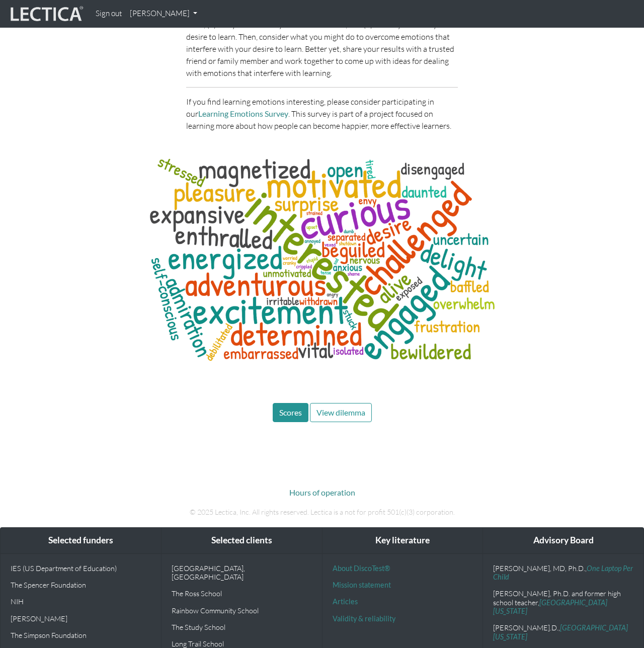 This screenshot has width=644, height=648. I want to click on div: Selected funders, so click(80, 540).